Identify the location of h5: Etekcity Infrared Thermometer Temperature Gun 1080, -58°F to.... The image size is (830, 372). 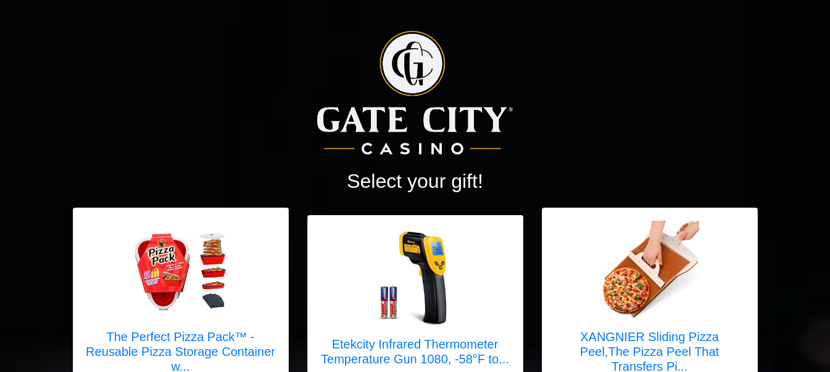
(416, 351).